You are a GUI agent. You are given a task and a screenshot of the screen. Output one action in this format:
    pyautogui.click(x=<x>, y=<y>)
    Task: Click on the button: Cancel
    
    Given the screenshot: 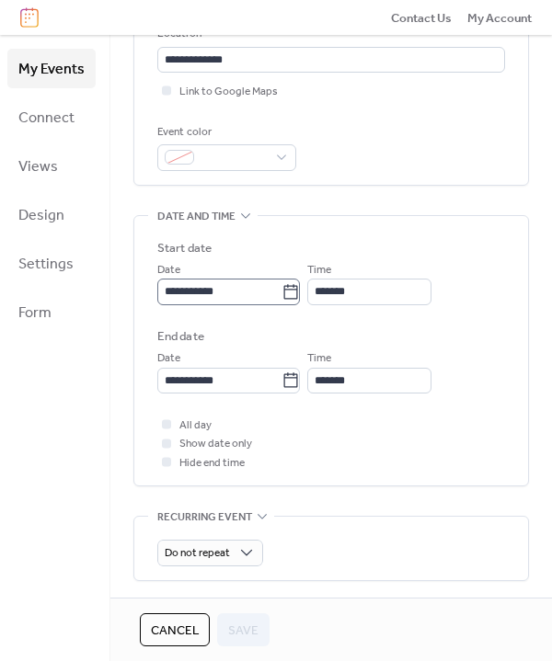 What is the action you would take?
    pyautogui.click(x=175, y=630)
    